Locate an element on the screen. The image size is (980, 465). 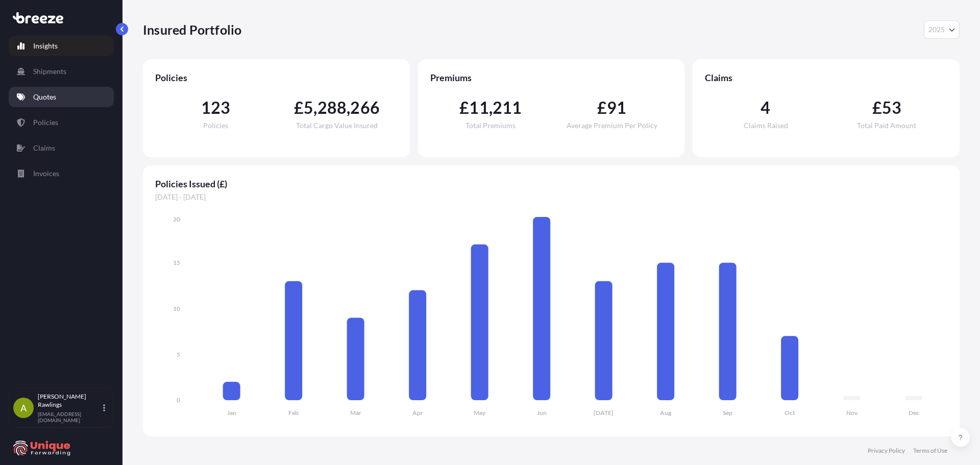
tspan: 15 is located at coordinates (177, 262).